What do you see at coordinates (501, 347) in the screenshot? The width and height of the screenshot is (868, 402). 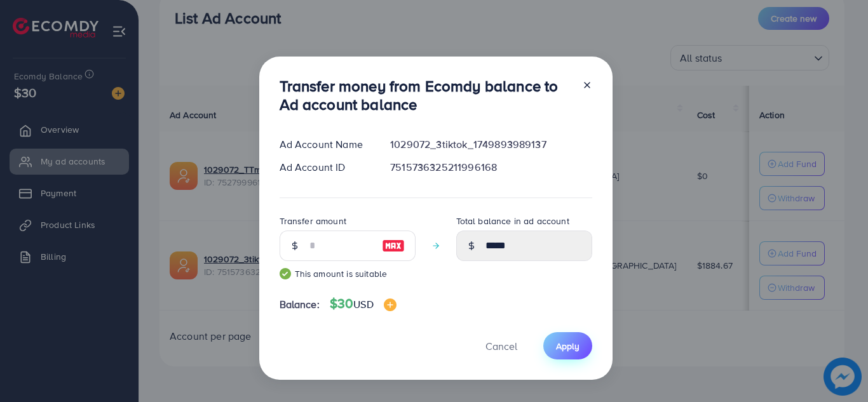 I see `span: Cancel` at bounding box center [501, 347].